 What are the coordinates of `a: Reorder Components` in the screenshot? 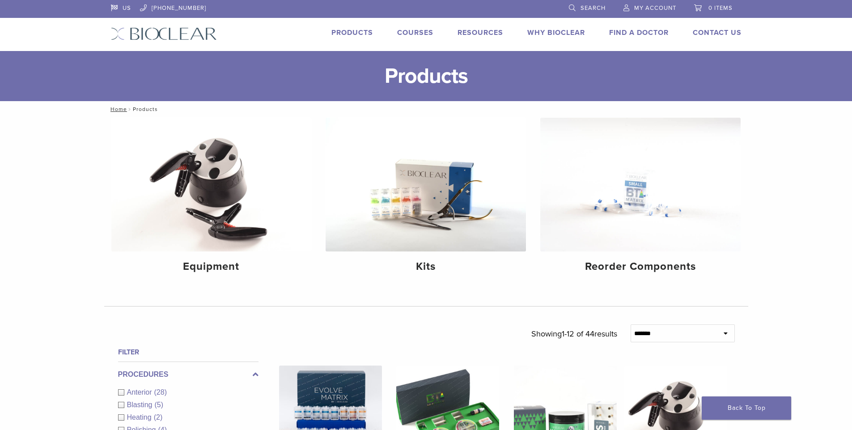 It's located at (640, 199).